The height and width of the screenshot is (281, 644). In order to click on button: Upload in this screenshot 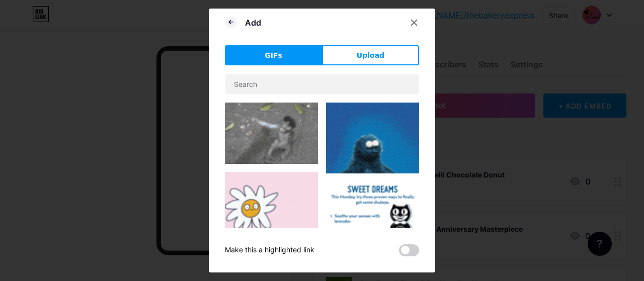, I will do `click(370, 55)`.